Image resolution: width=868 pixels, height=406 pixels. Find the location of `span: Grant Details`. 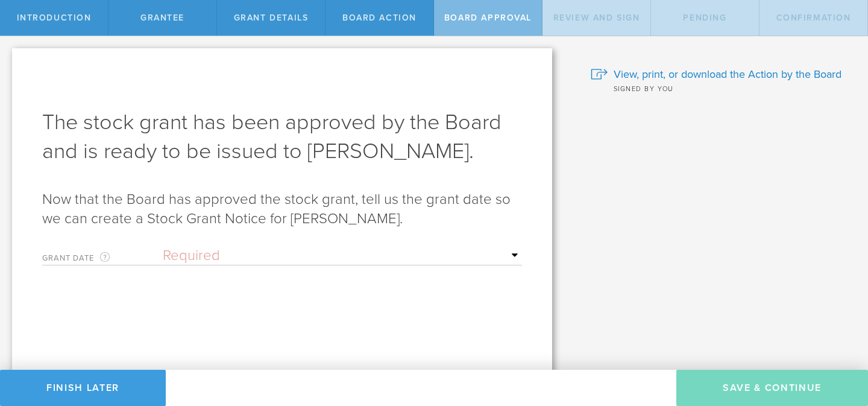

span: Grant Details is located at coordinates (271, 18).